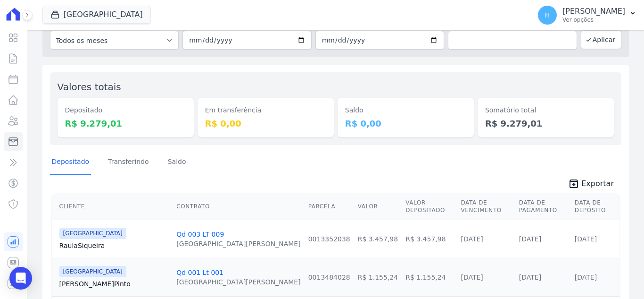 The image size is (644, 299). I want to click on p: Ver opções, so click(594, 20).